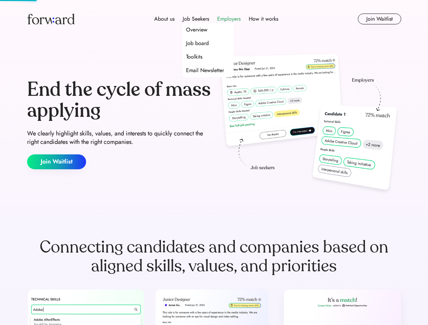 The image size is (428, 325). I want to click on div: Employers, so click(229, 19).